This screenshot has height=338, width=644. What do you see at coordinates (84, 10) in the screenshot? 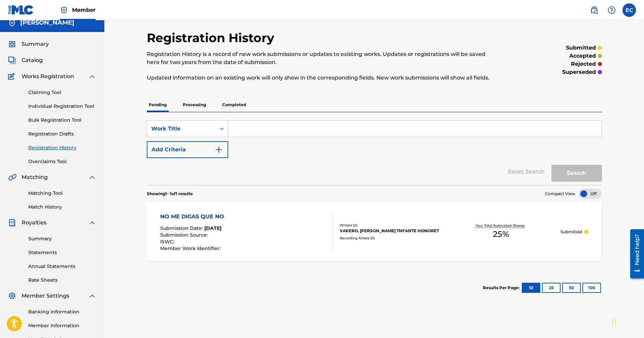
I see `span: Member` at bounding box center [84, 10].